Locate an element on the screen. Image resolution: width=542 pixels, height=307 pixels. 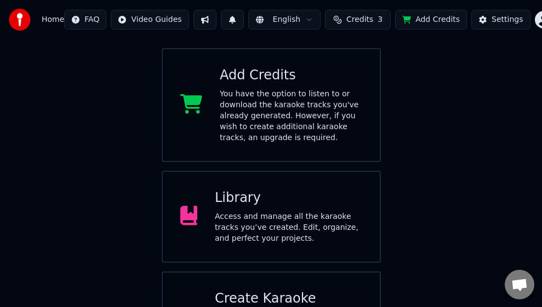
div: You have the option to listen to or download the karaoke tracks you've already generated. However... is located at coordinates (291, 116).